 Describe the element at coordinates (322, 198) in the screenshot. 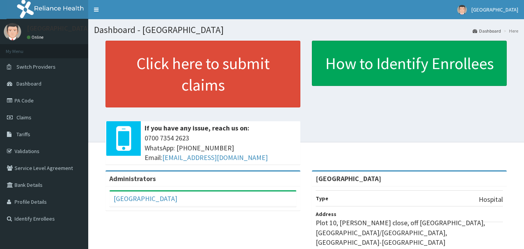

I see `b: Type` at that location.